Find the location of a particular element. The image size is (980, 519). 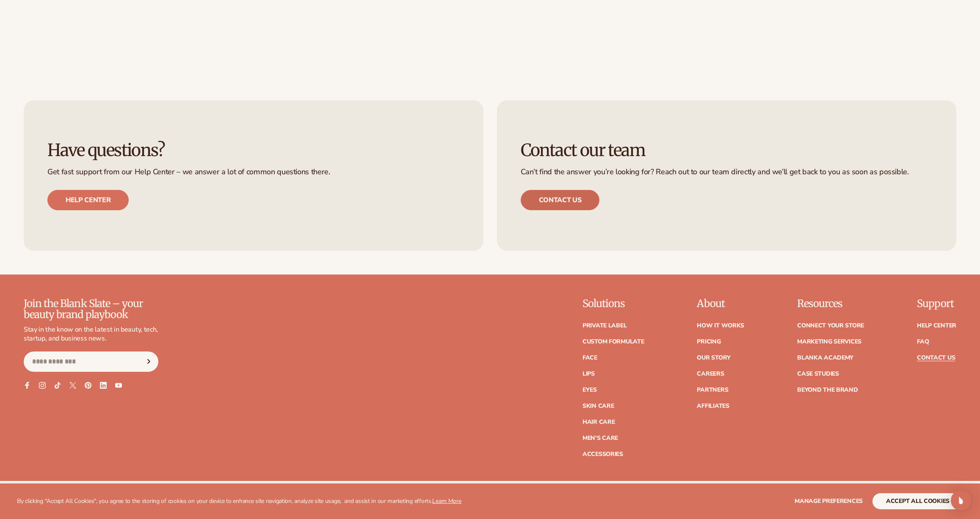

h3: Have questions? is located at coordinates (254, 150).